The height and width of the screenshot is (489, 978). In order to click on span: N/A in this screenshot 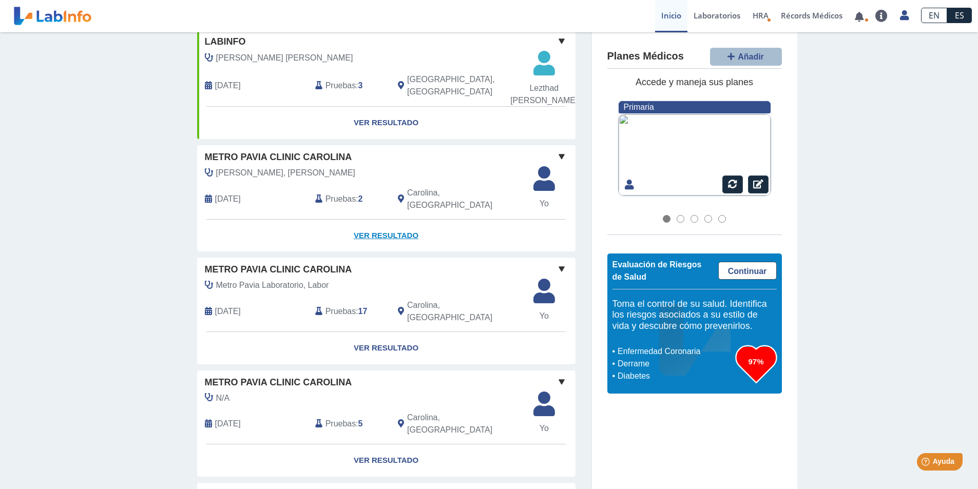, I will do `click(223, 399)`.